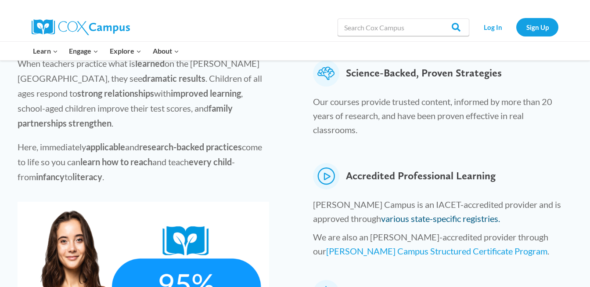  I want to click on a: Log In, so click(492, 27).